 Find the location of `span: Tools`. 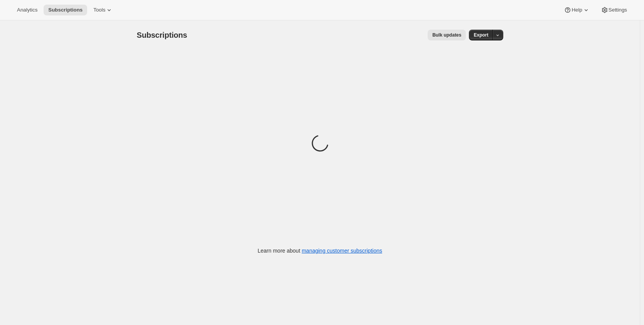

span: Tools is located at coordinates (99, 10).